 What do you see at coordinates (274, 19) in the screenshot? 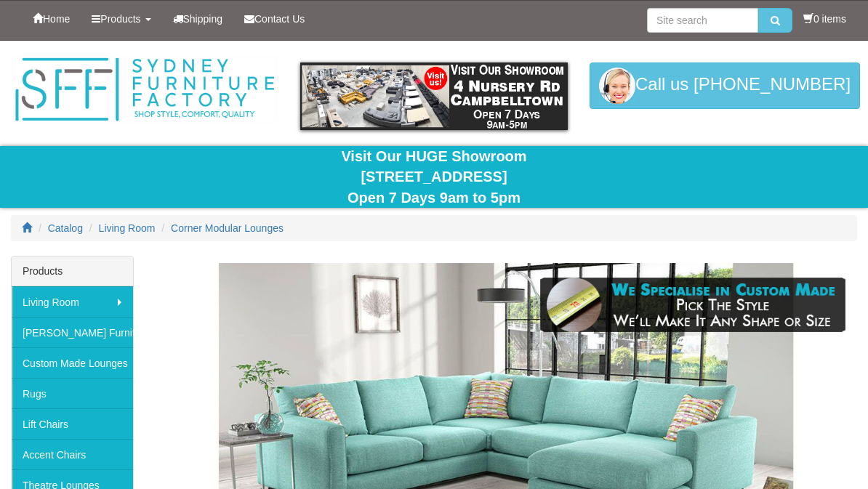
I see `a: Contact Us` at bounding box center [274, 19].